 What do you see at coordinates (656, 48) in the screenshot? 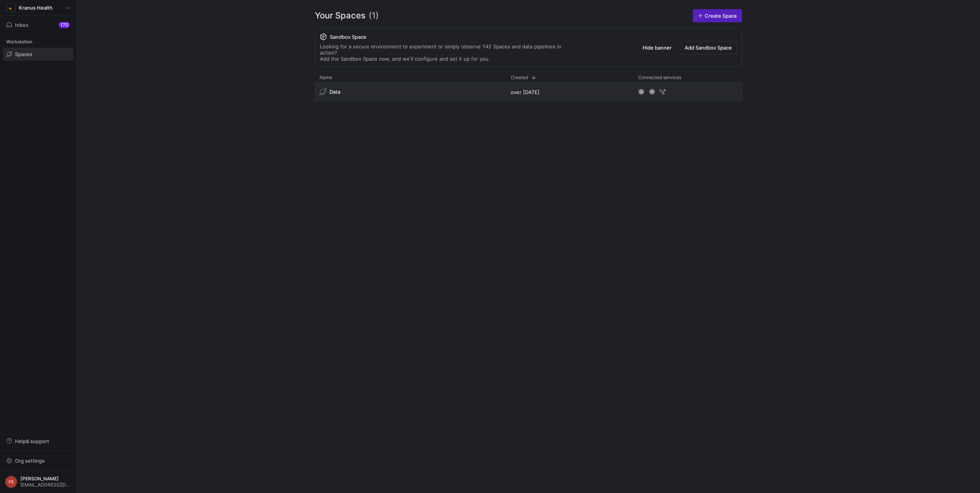
I see `button: Hide banner` at bounding box center [656, 48].